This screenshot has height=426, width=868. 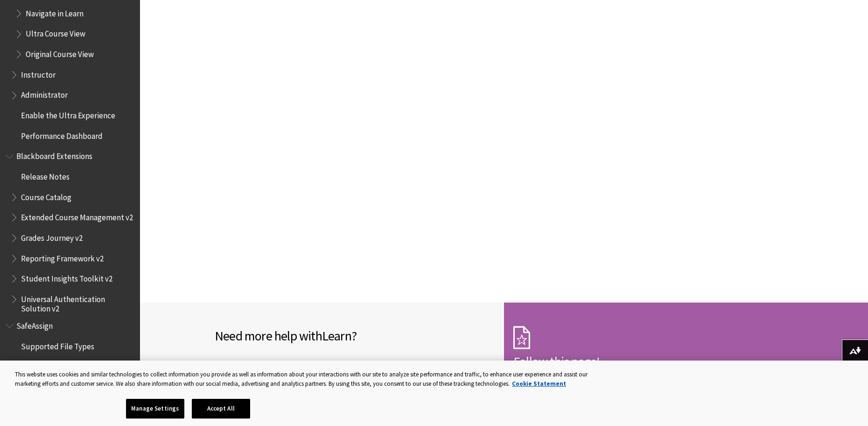 What do you see at coordinates (44, 94) in the screenshot?
I see `span: Administrator` at bounding box center [44, 94].